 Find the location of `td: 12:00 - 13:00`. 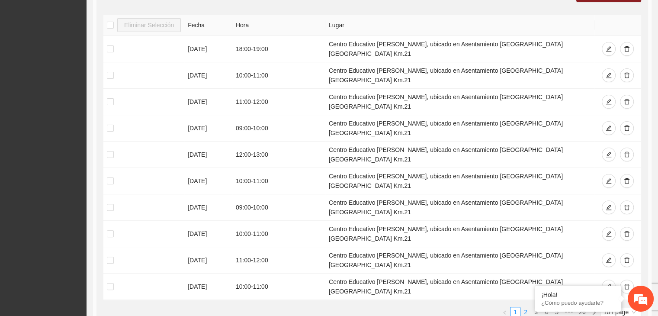

td: 12:00 - 13:00 is located at coordinates (279, 154).